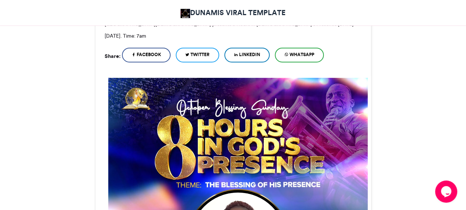  I want to click on span: Facebook, so click(149, 55).